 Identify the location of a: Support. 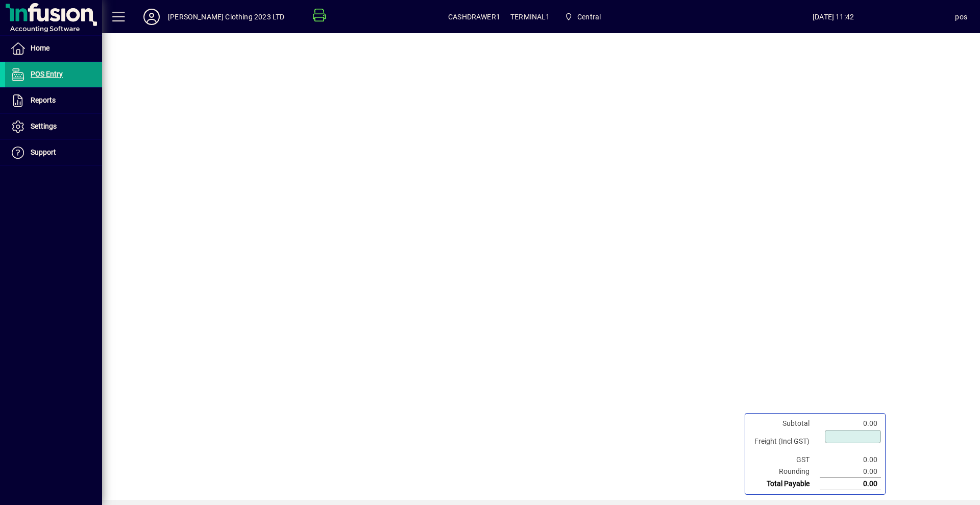
(54, 152).